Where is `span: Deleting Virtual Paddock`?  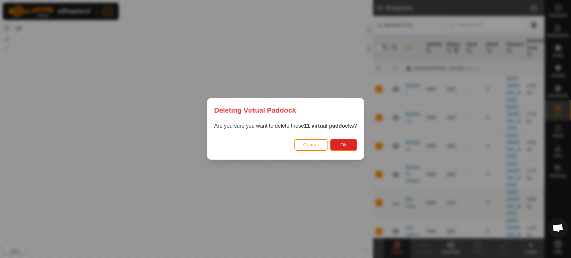
span: Deleting Virtual Paddock is located at coordinates (255, 110).